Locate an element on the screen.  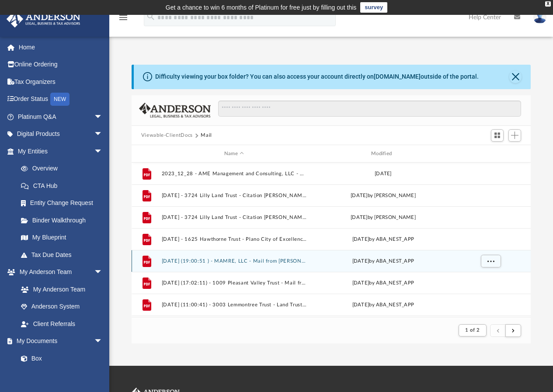
a: Order StatusNEW is located at coordinates (61, 99).